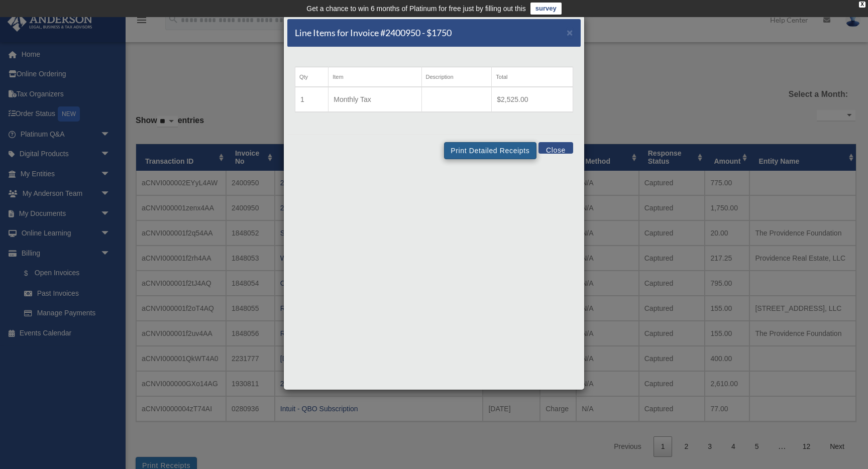  I want to click on td: Monthly Tax, so click(375, 99).